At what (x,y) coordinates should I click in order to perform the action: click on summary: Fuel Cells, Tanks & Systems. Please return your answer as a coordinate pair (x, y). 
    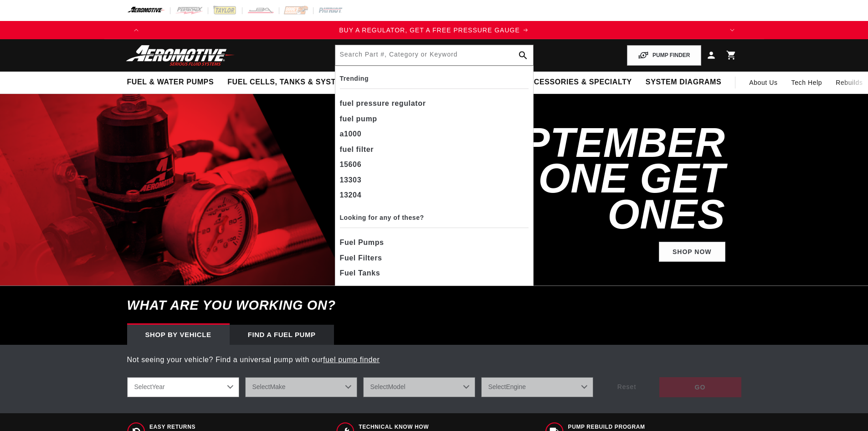
    Looking at the image, I should click on (290, 82).